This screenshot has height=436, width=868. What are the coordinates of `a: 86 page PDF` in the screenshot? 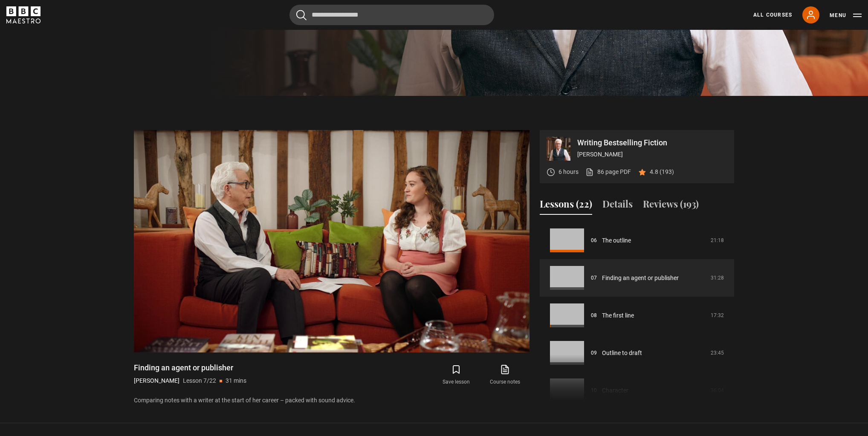 It's located at (608, 172).